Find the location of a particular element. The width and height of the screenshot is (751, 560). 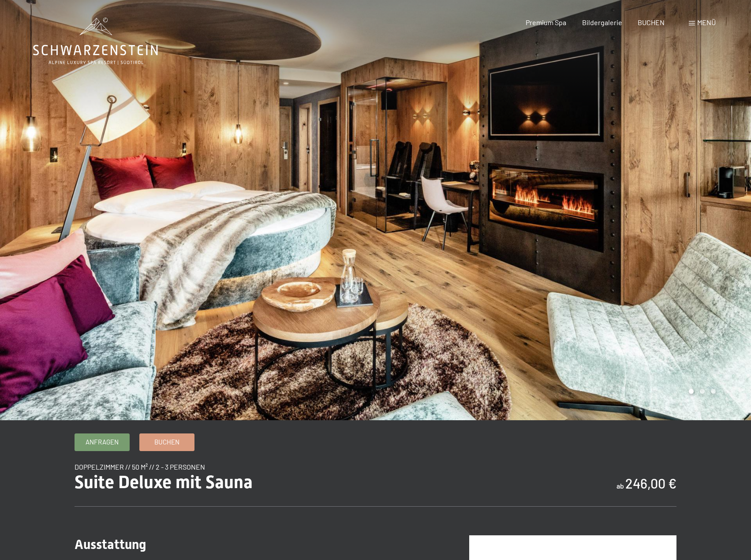

span: Suite Deluxe mit Sauna is located at coordinates (164, 482).